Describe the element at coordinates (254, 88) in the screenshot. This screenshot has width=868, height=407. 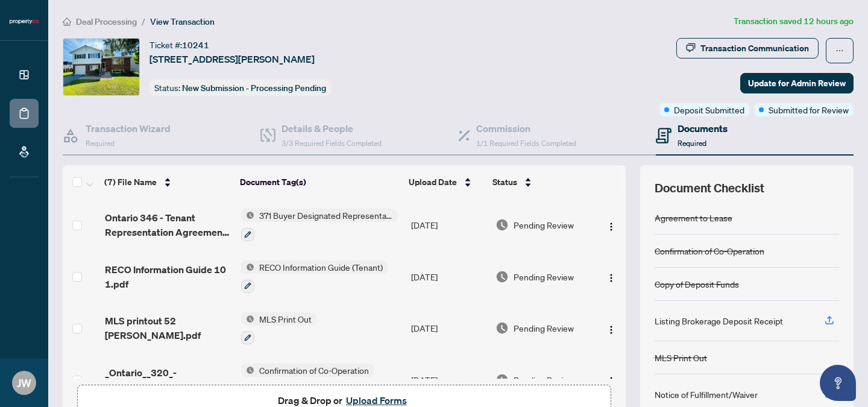
I see `span: New Submission - Processing Pending` at that location.